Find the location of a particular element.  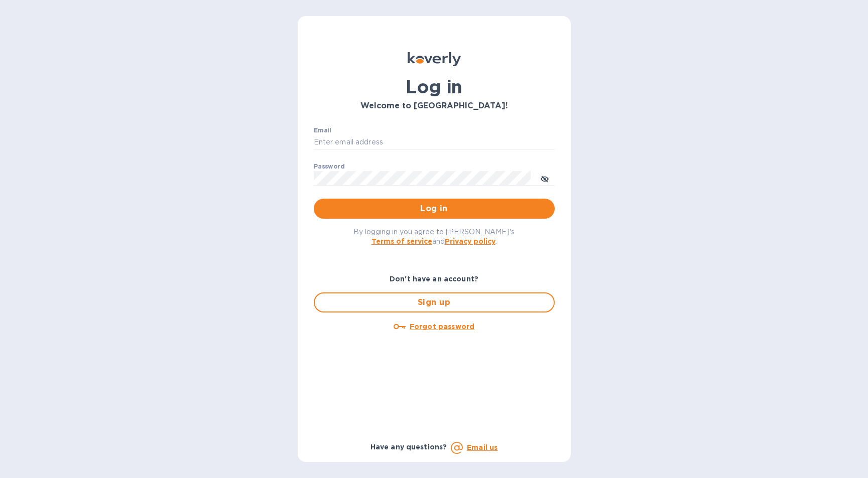

span: Sign up is located at coordinates (434, 302).